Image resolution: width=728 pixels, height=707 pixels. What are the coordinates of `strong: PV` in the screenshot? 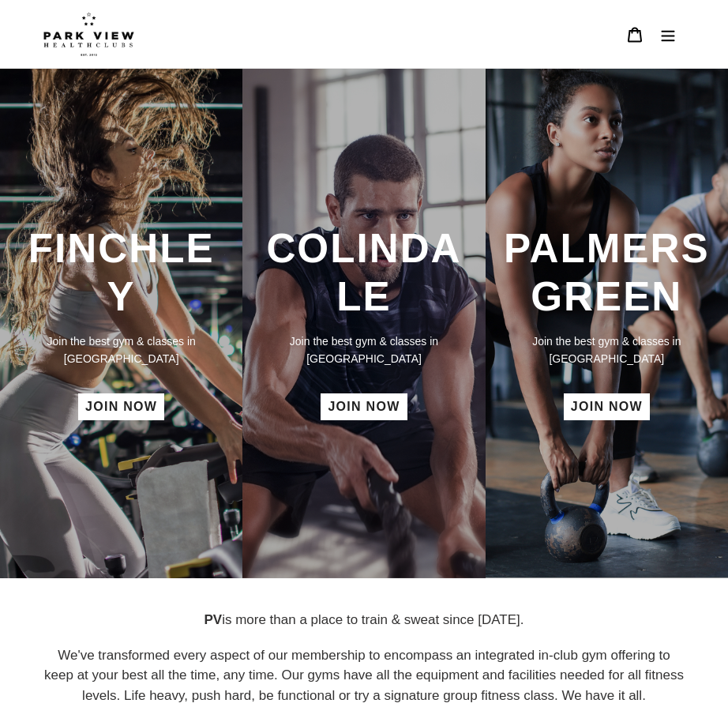 It's located at (212, 619).